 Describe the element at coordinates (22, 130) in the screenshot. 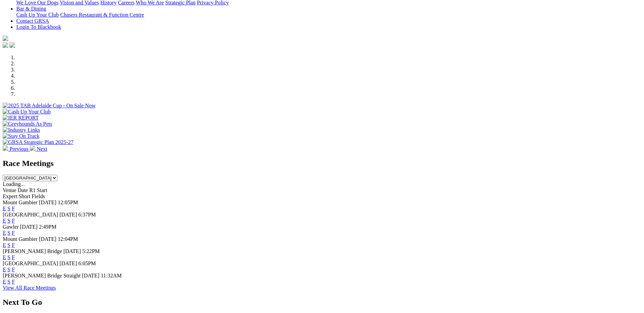

I see `img: Industry Links` at that location.